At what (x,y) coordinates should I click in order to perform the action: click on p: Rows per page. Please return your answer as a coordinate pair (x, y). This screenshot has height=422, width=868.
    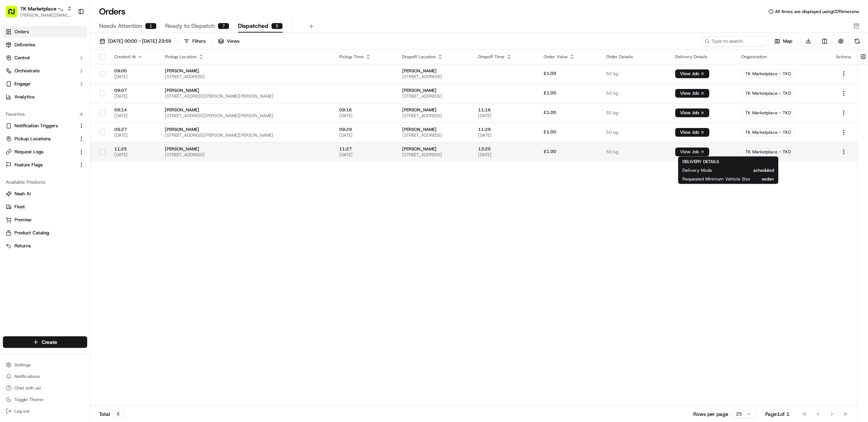
    Looking at the image, I should click on (711, 414).